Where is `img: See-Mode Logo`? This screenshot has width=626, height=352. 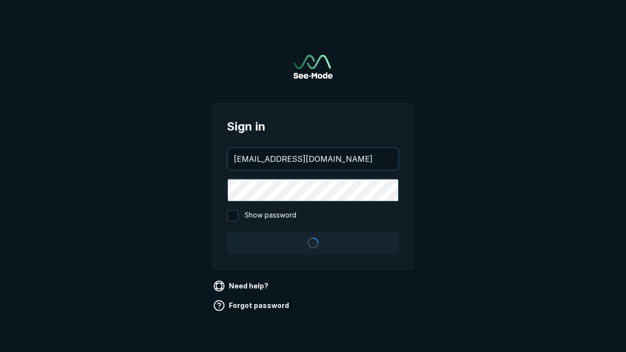 img: See-Mode Logo is located at coordinates (313, 67).